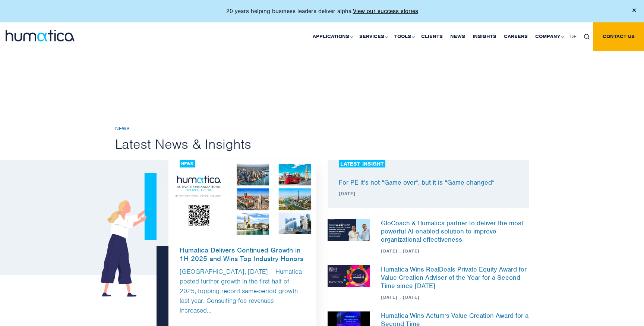  What do you see at coordinates (404, 36) in the screenshot?
I see `a: Tools` at bounding box center [404, 36].